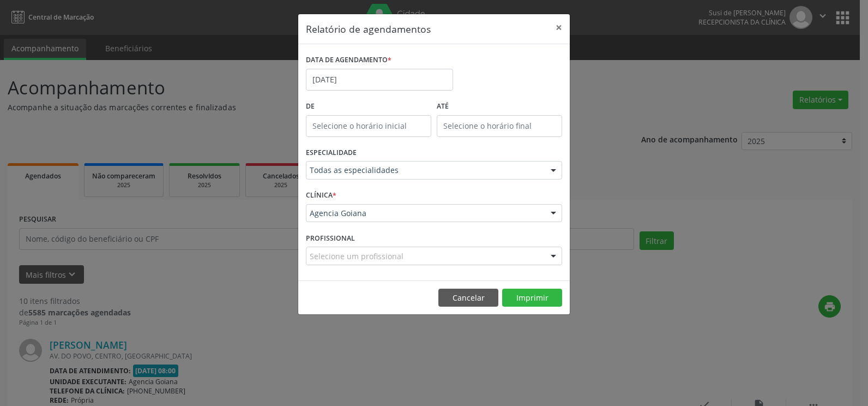  Describe the element at coordinates (499, 126) in the screenshot. I see `input: Selecione o horário final` at that location.